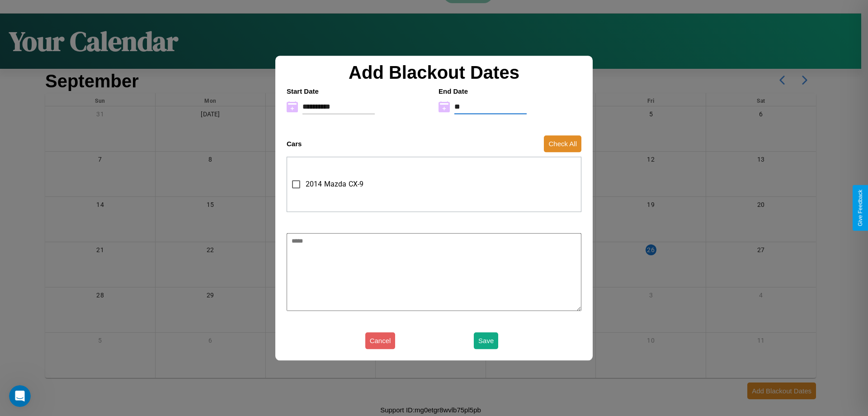 The width and height of the screenshot is (868, 416). I want to click on button: Check All, so click(562, 143).